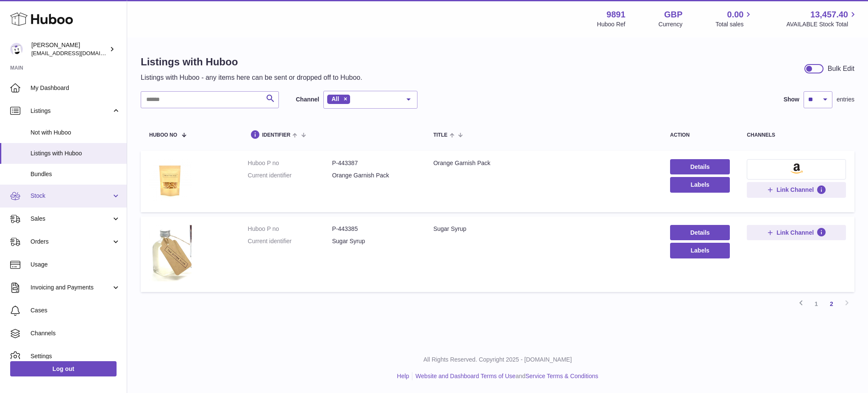  Describe the element at coordinates (76, 174) in the screenshot. I see `span: Bundles` at that location.